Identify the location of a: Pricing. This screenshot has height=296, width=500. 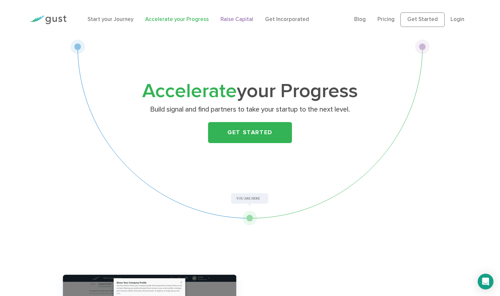
(386, 19).